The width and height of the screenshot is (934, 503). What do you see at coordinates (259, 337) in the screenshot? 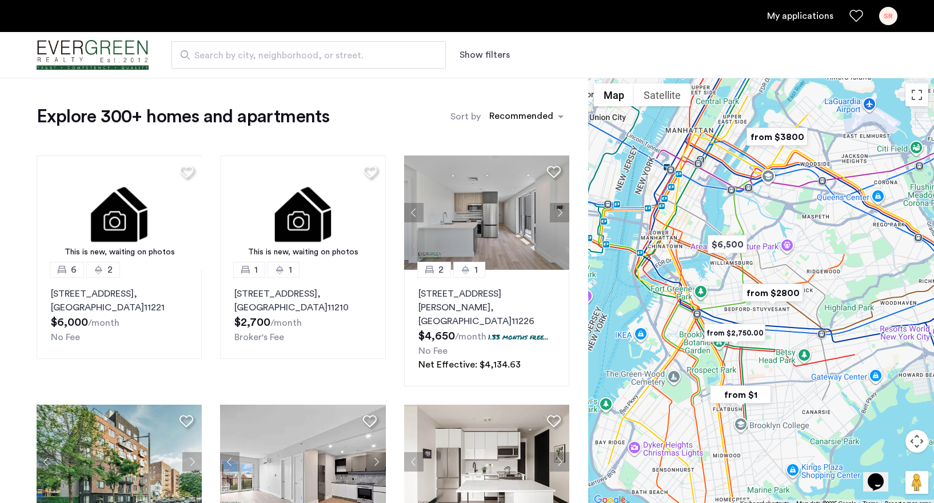
I see `span: Broker's Fee` at bounding box center [259, 337].